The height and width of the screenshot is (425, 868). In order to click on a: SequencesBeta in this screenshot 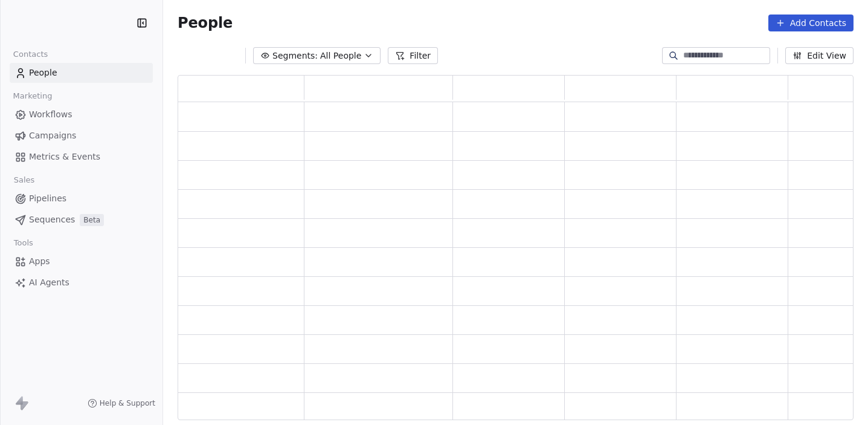, I will do `click(81, 219)`.